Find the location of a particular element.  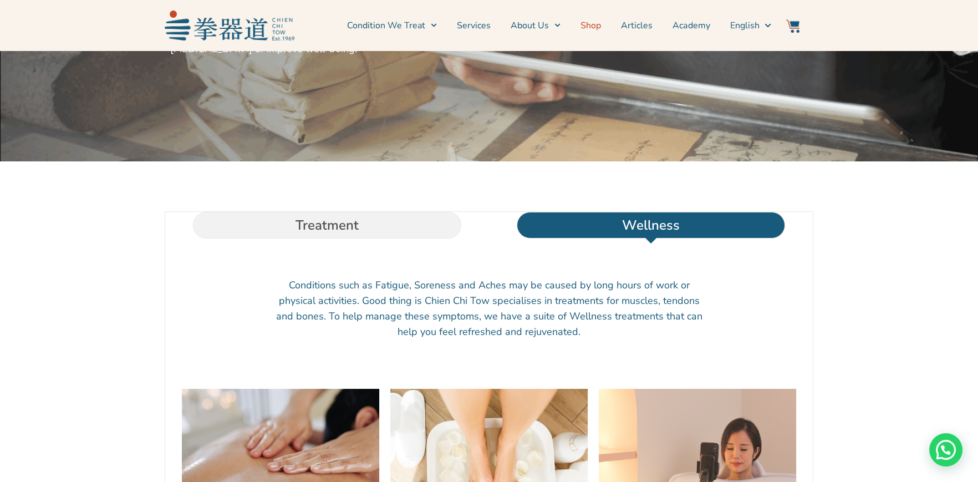

a: About Us is located at coordinates (535, 25).